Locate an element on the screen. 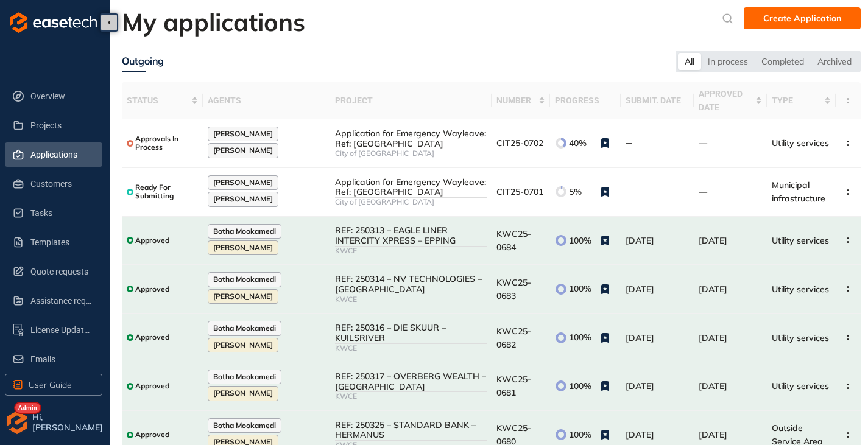  div: REF: 250316 – DIE SKUUR – KUILSRIVER is located at coordinates (410, 333).